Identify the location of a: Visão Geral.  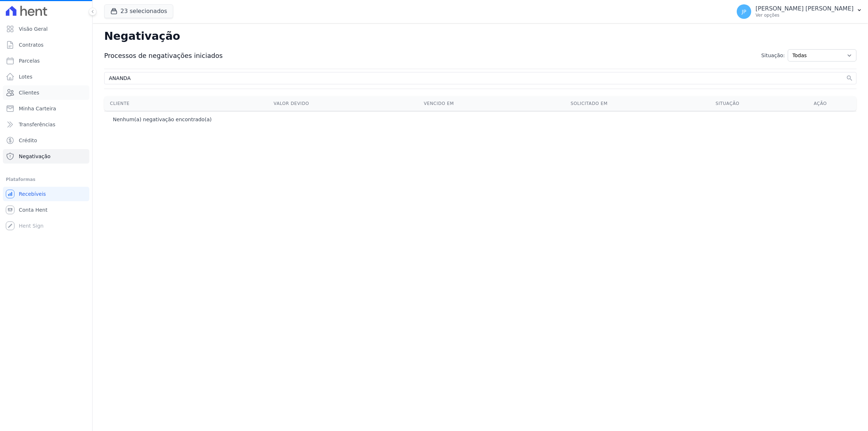
(46, 29).